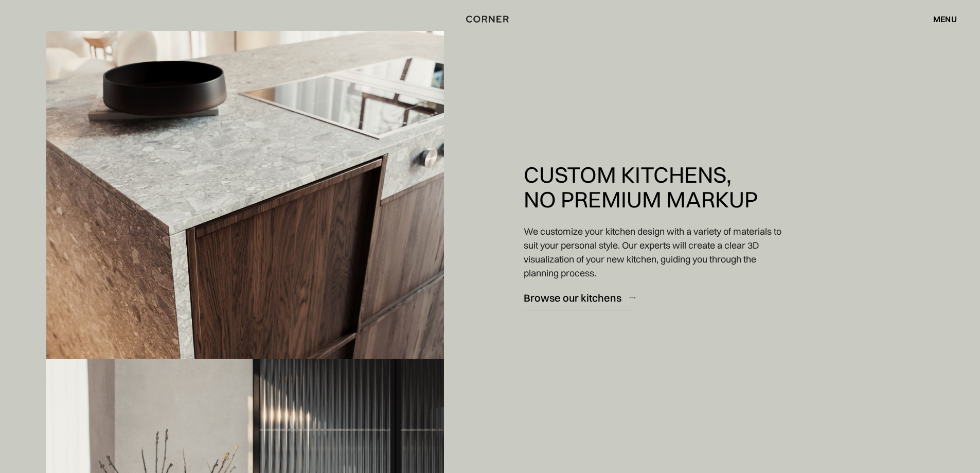 The image size is (980, 473). Describe the element at coordinates (572, 297) in the screenshot. I see `div: Browse our kitchens` at that location.